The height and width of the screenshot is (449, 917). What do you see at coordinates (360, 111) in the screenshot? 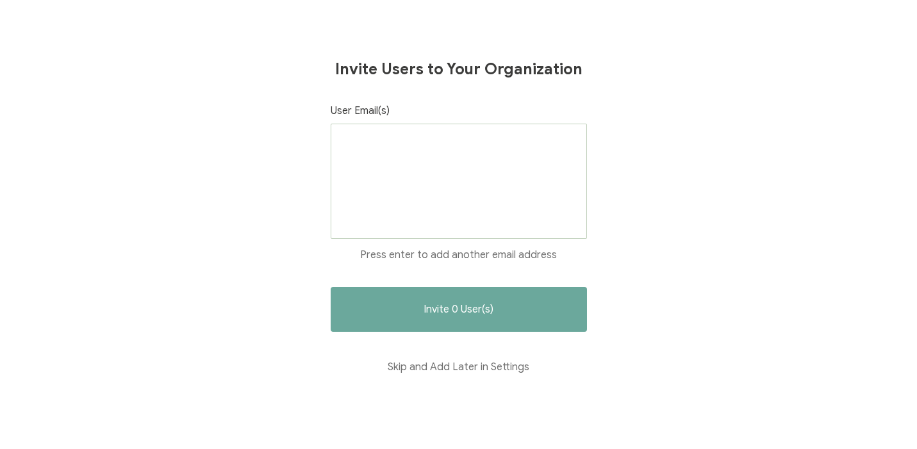
I see `span: User Email(s)` at bounding box center [360, 111].